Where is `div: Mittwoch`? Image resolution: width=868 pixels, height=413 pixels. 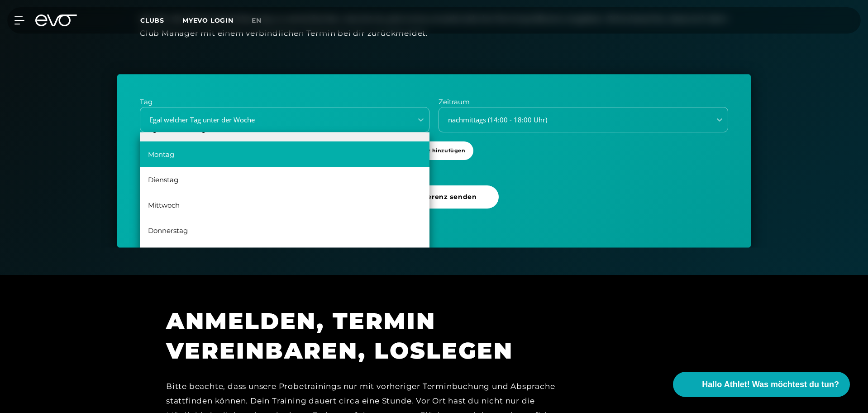 div: Mittwoch is located at coordinates (285, 204).